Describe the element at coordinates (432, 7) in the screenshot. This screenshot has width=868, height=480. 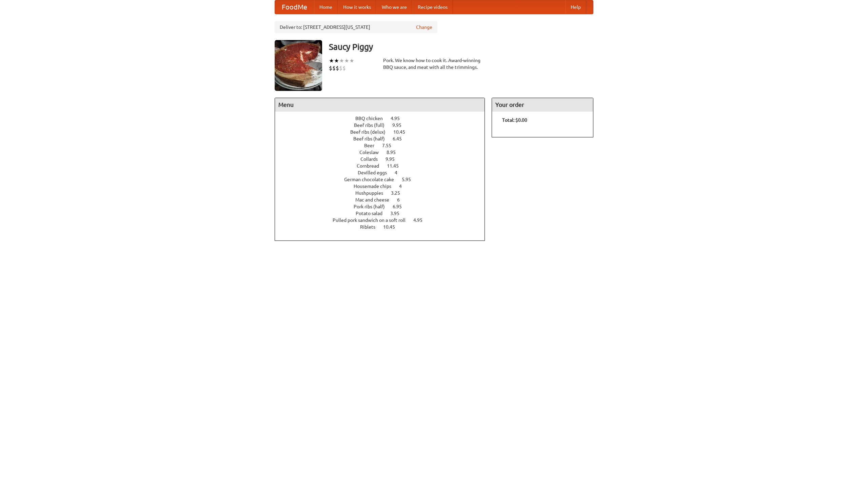
I see `a: Recipe videos` at that location.